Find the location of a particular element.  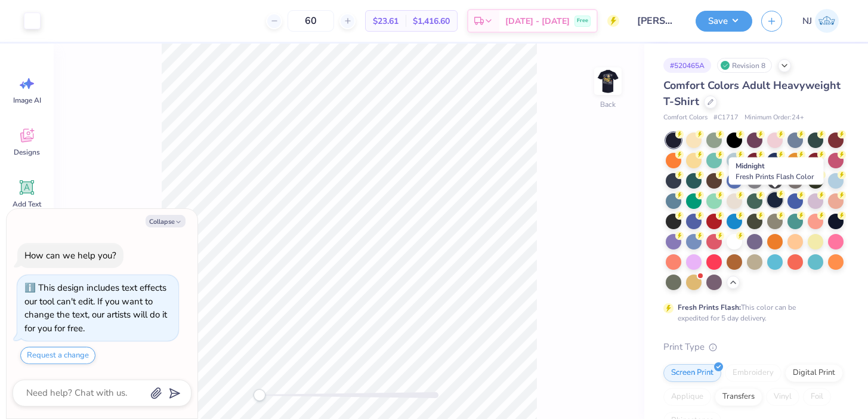

input: Untitled Design is located at coordinates (657, 21).